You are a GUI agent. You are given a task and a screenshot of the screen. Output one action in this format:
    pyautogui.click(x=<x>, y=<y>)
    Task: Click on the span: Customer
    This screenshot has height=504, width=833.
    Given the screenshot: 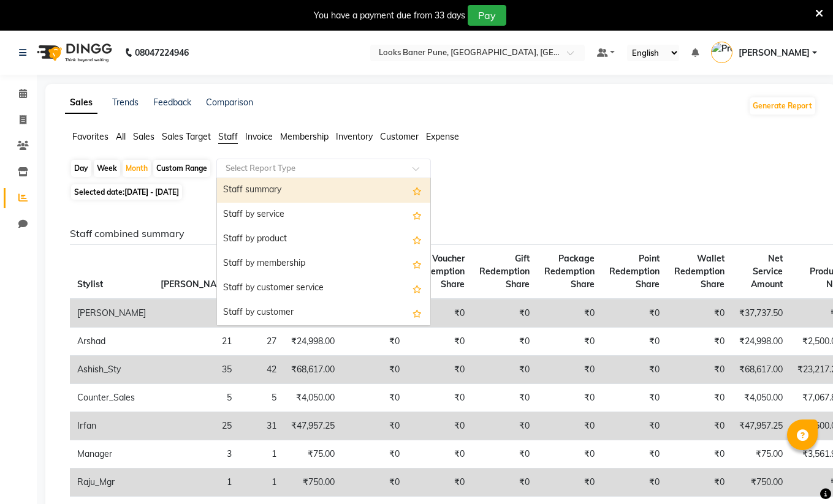 What is the action you would take?
    pyautogui.click(x=399, y=137)
    